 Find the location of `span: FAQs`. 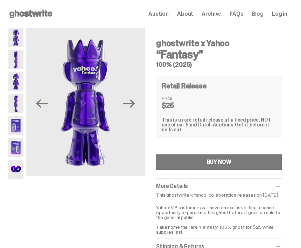

span: FAQs is located at coordinates (236, 14).